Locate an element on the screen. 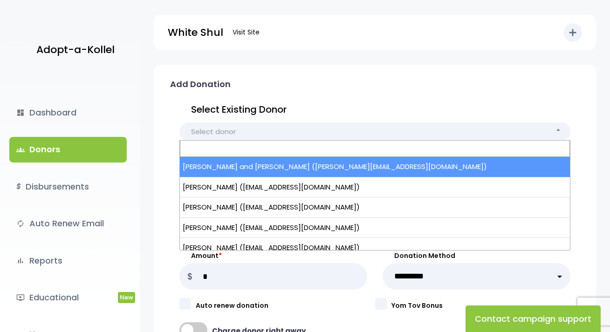 This screenshot has width=610, height=332. a: Adopt-a-Kollel is located at coordinates (73, 49).